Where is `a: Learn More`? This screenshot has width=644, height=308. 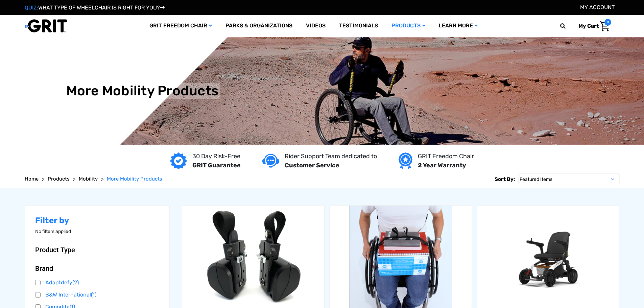
a: Learn More is located at coordinates (458, 26).